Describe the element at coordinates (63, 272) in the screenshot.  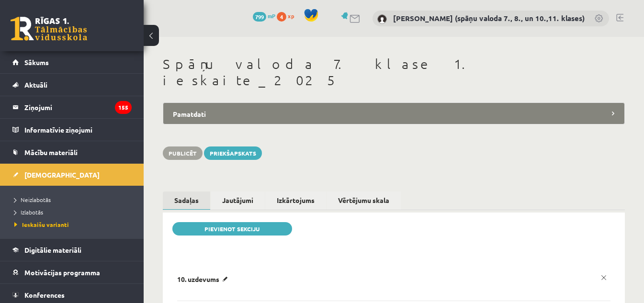
I see `span: Motivācijas programma` at that location.